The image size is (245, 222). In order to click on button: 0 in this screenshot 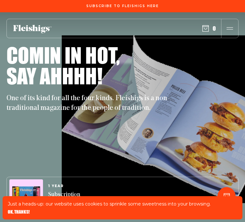, I will do `click(210, 28)`.